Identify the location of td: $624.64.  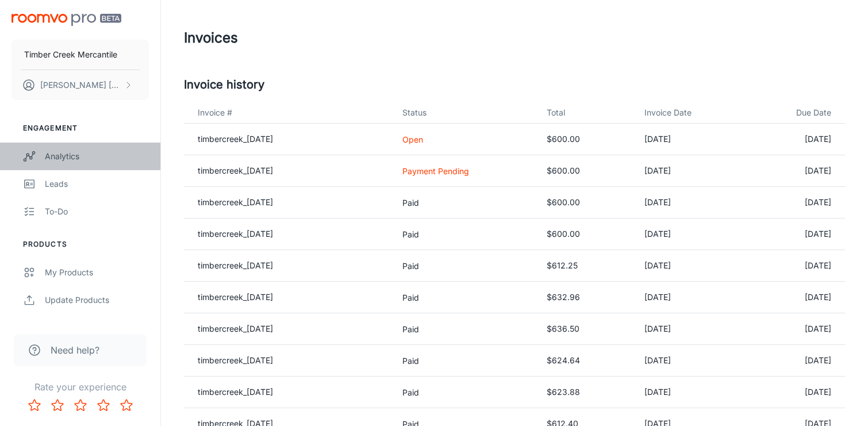
(586, 361).